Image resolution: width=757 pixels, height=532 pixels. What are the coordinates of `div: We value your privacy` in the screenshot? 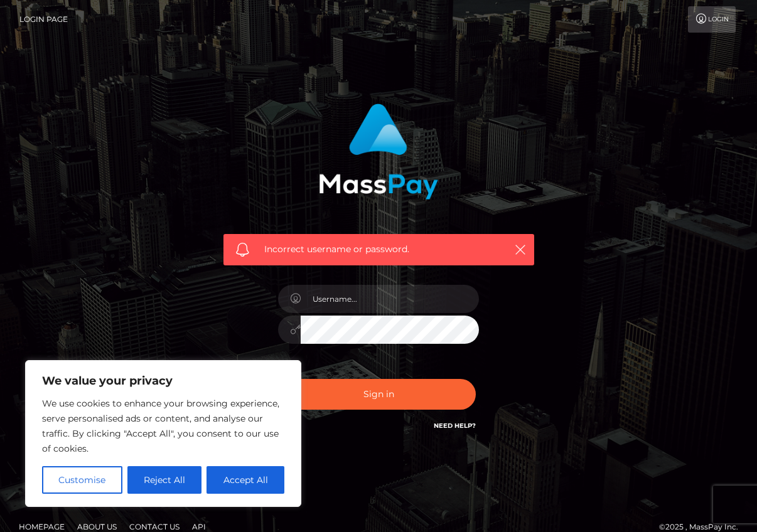 It's located at (163, 433).